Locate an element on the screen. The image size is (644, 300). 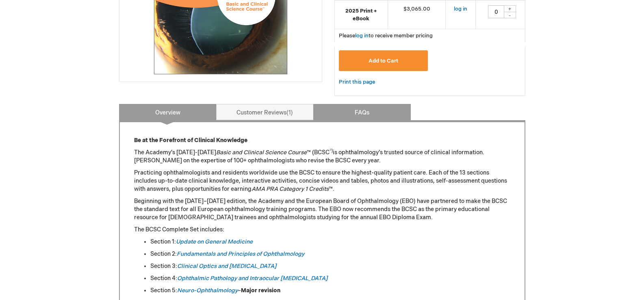
em: Neuro-Ophthalmology is located at coordinates (207, 290).